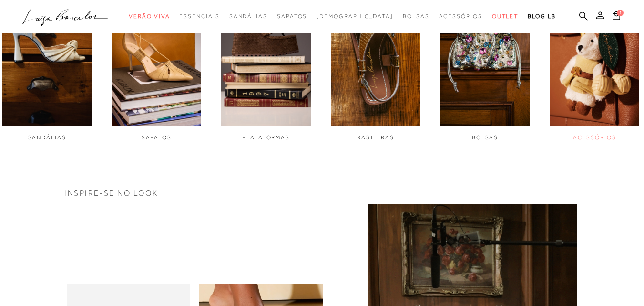  I want to click on span: Essenciais, so click(199, 16).